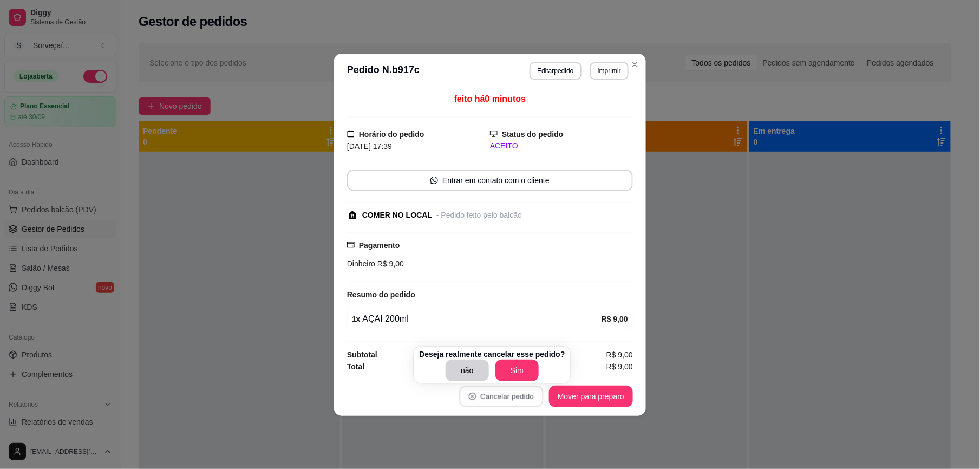  I want to click on strong: Total, so click(356, 367).